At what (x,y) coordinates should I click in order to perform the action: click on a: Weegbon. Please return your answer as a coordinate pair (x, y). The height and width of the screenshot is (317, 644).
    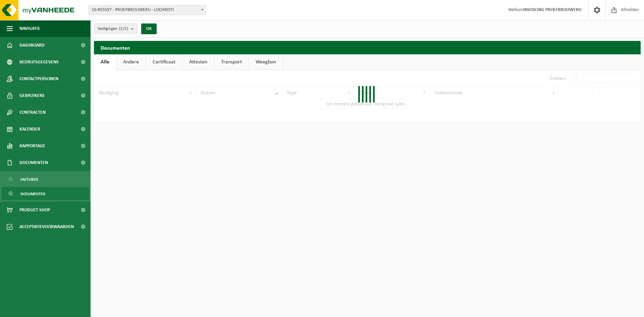
    Looking at the image, I should click on (266, 62).